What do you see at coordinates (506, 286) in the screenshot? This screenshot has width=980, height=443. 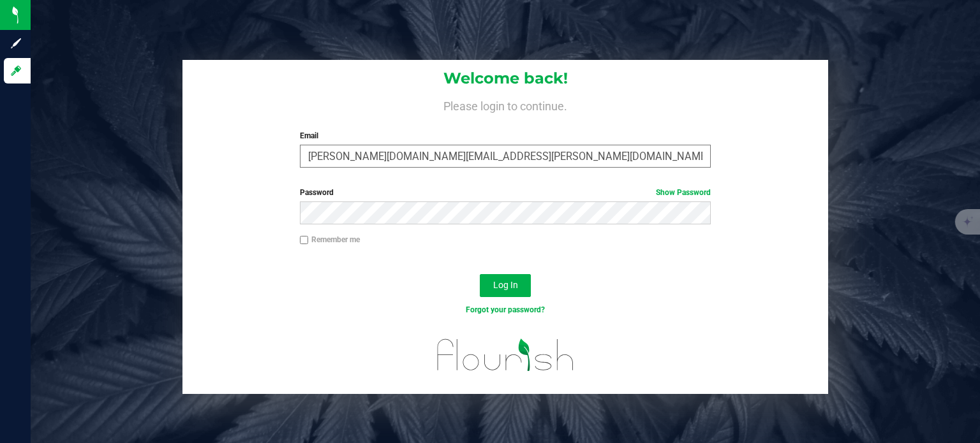 I see `button: Log In` at bounding box center [506, 286].